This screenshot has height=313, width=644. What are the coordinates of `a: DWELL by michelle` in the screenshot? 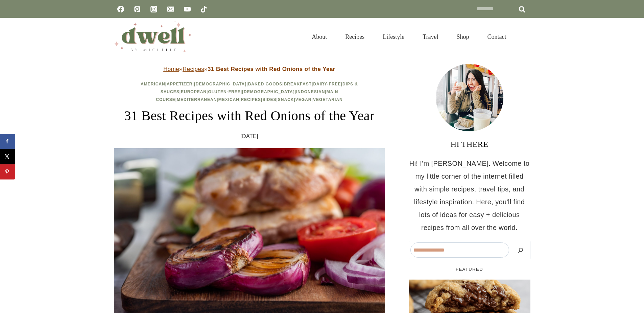 It's located at (153, 37).